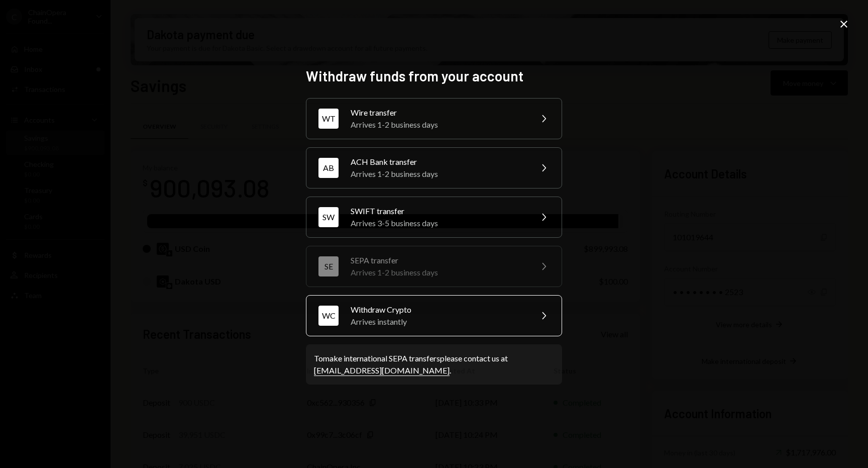  I want to click on div: SWIFT transfer, so click(438, 211).